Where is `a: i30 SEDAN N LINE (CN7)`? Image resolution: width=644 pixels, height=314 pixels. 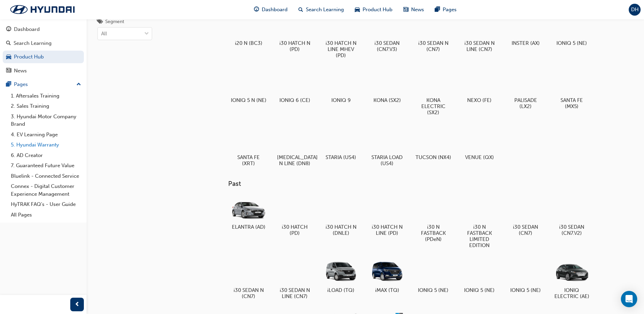 a: i30 SEDAN N LINE (CN7) is located at coordinates (295, 279).